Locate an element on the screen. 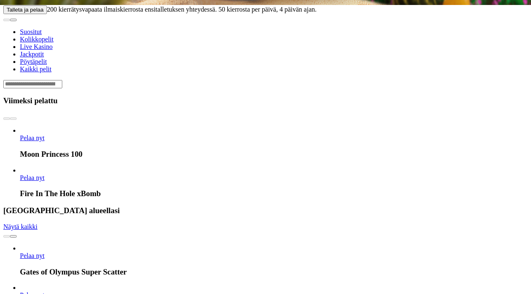  article: Moon Princess 100 is located at coordinates (274, 143).